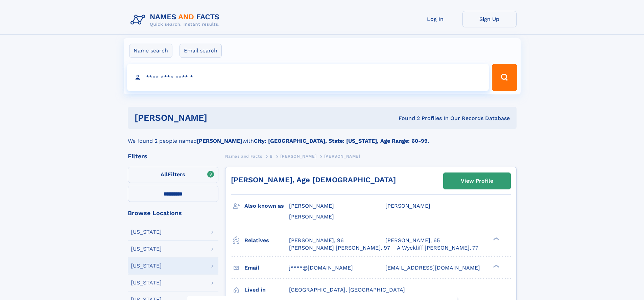 The image size is (644, 300). I want to click on img: Logo Names and Facts, so click(177, 20).